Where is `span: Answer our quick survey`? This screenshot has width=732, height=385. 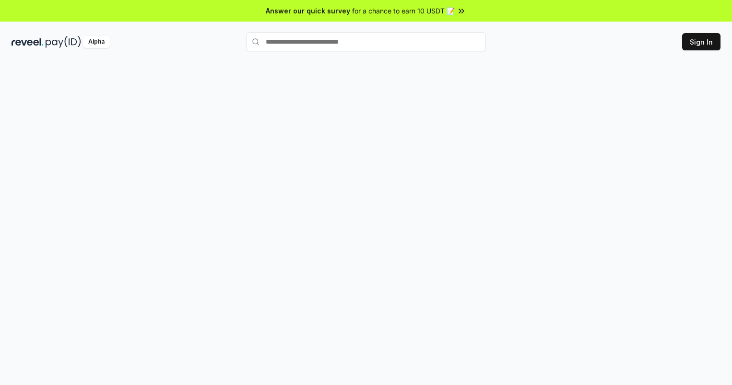 span: Answer our quick survey is located at coordinates (308, 11).